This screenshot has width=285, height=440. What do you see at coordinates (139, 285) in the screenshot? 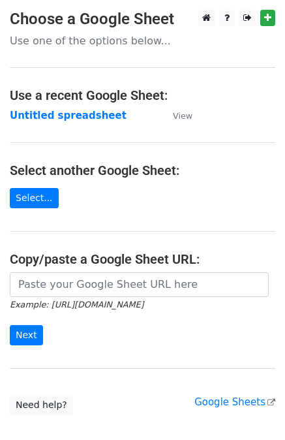
I see `input: Paste your Google Sheet URL here` at bounding box center [139, 285].